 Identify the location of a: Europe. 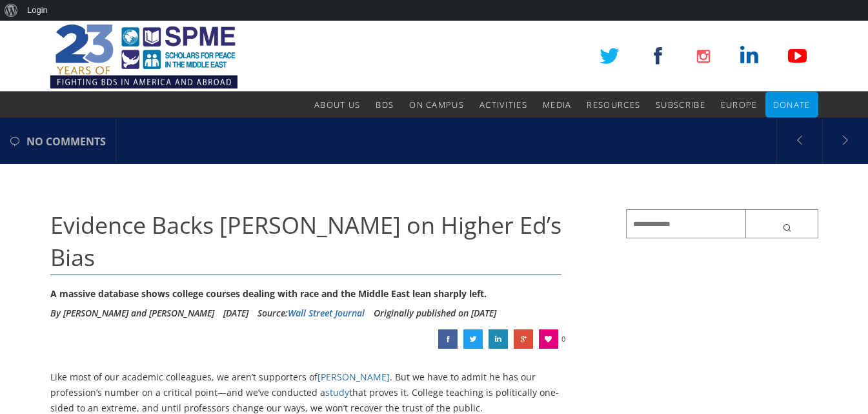
(739, 104).